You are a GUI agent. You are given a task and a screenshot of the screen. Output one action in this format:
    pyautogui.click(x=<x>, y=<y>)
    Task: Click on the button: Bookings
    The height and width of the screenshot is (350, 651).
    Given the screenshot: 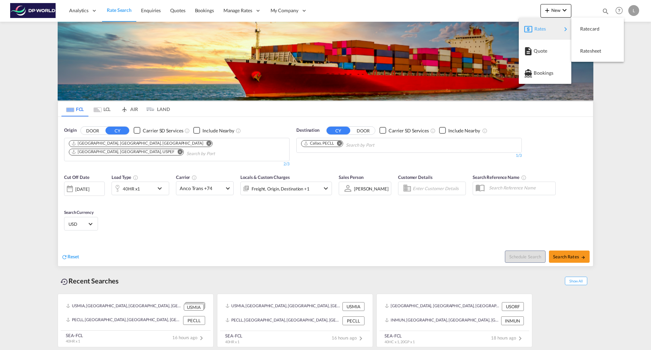 What is the action you would take?
    pyautogui.click(x=545, y=73)
    